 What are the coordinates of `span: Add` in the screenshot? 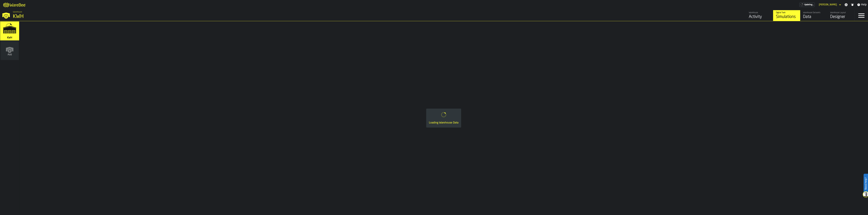 It's located at (10, 55).